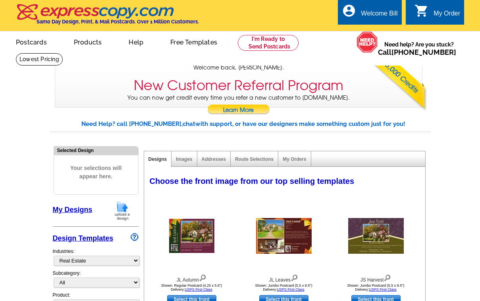 This screenshot has height=301, width=480. What do you see at coordinates (189, 124) in the screenshot?
I see `span: chat` at bounding box center [189, 124].